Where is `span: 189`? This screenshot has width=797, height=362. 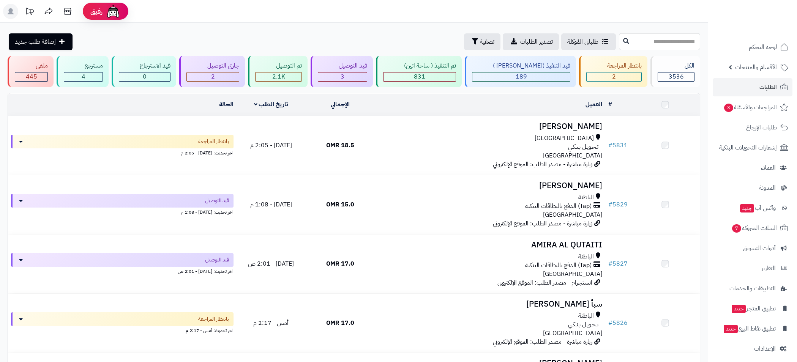
span: 189 is located at coordinates (521, 77).